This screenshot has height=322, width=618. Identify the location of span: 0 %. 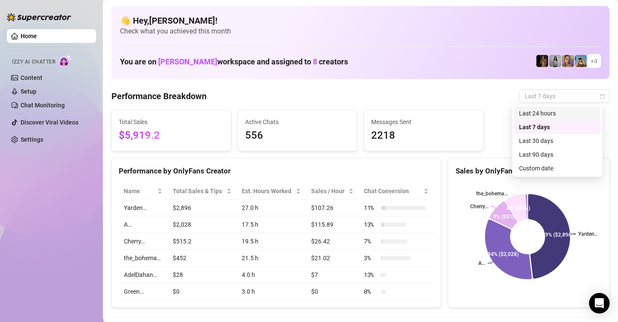
(371, 291).